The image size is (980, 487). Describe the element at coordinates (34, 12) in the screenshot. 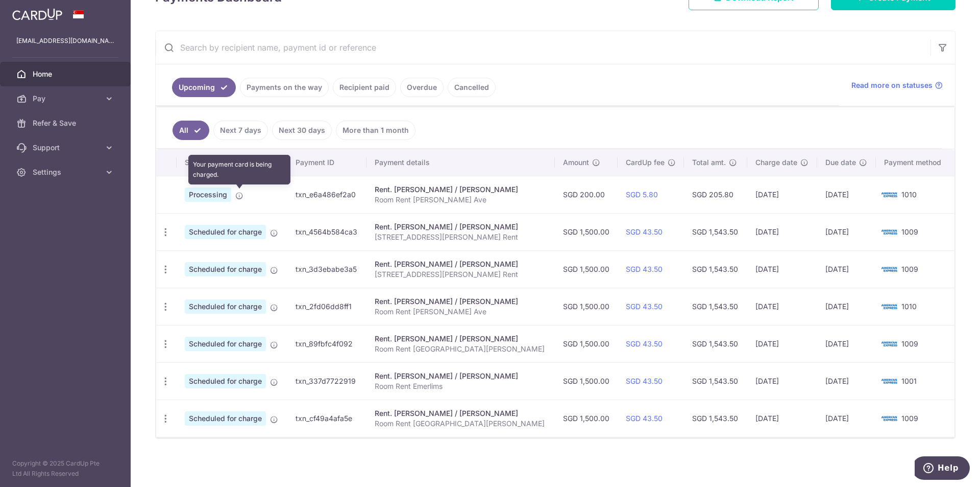

I see `span: Help` at that location.